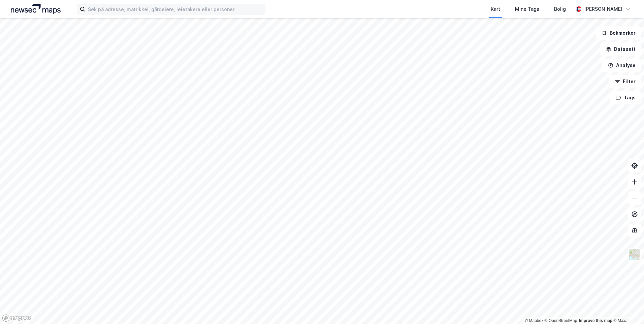 This screenshot has height=324, width=644. Describe the element at coordinates (36, 9) in the screenshot. I see `img: logo.a4113a55bc3d86da70a041830d287a7e.svg` at that location.